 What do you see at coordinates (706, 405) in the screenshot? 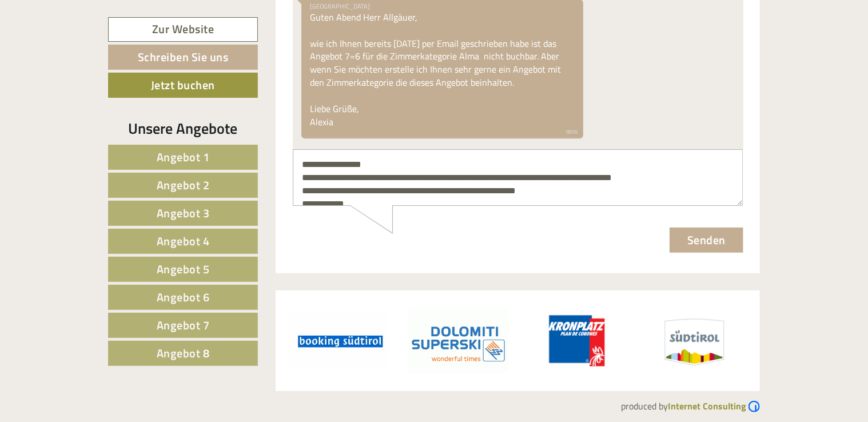
I see `b: Internet Consulting` at bounding box center [706, 405].